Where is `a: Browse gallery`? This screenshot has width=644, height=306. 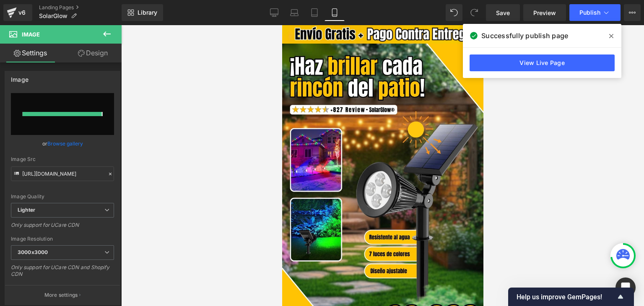 a: Browse gallery is located at coordinates (65, 143).